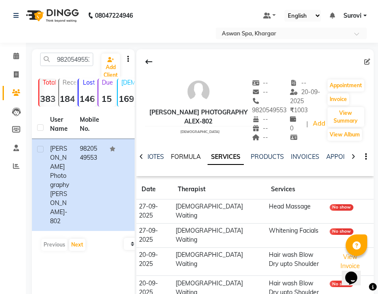 The image size is (378, 294). I want to click on a: INVOICES, so click(305, 157).